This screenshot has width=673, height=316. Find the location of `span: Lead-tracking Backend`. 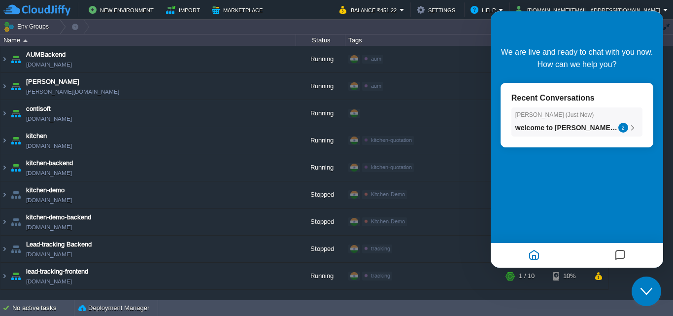

span: Lead-tracking Backend is located at coordinates (59, 244).